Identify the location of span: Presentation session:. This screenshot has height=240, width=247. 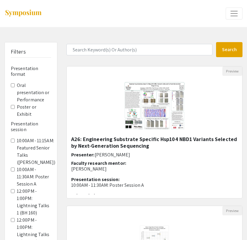
(95, 179).